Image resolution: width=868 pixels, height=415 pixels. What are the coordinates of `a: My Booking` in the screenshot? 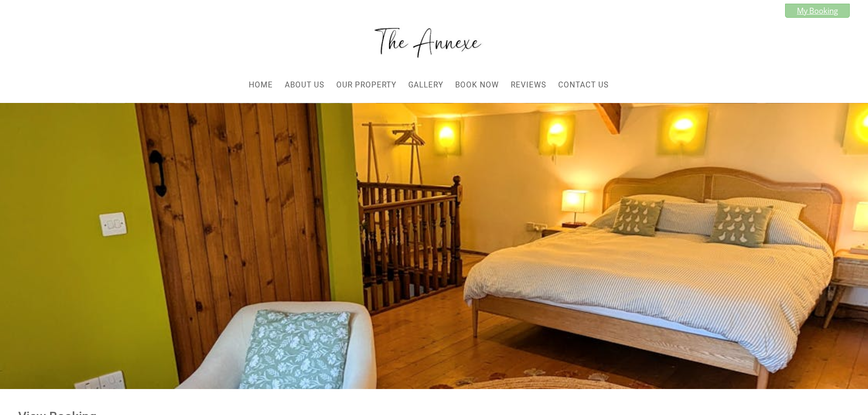 It's located at (818, 11).